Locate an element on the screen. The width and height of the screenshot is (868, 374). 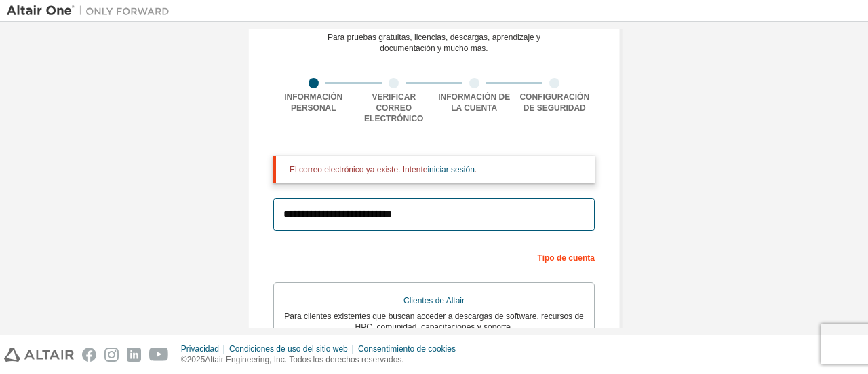
font: Altair Engineering, Inc. Todos los derechos reservados. is located at coordinates (304, 360).